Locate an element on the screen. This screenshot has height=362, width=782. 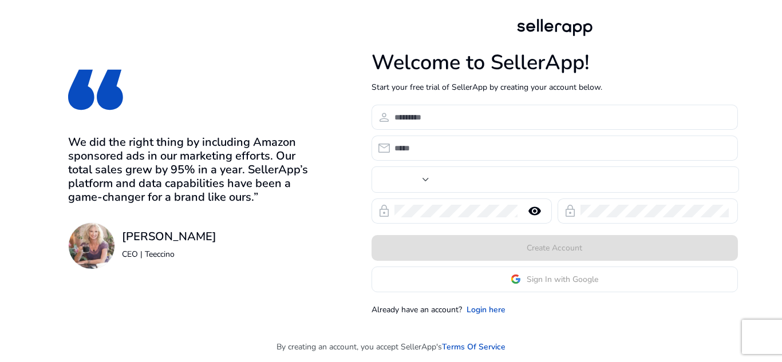
span: email is located at coordinates (384, 148).